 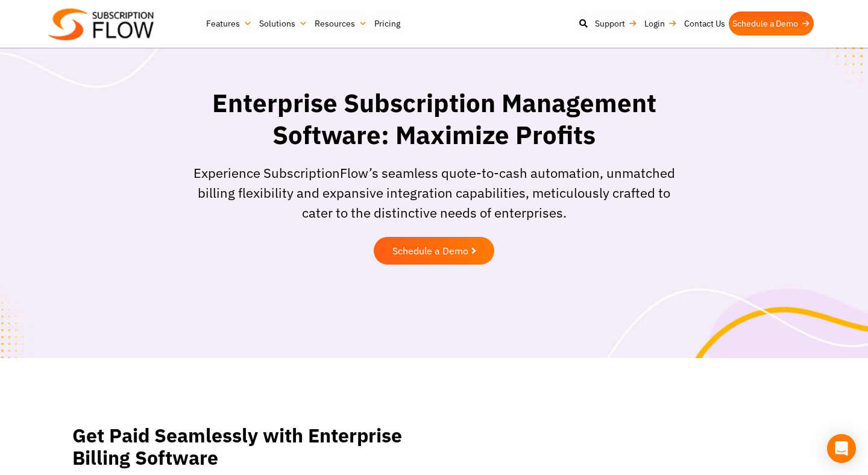 I want to click on a: Resources, so click(x=340, y=24).